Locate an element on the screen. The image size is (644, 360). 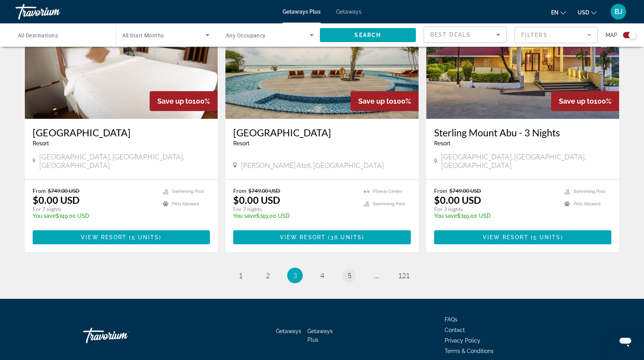
span: BJ is located at coordinates (619, 12).